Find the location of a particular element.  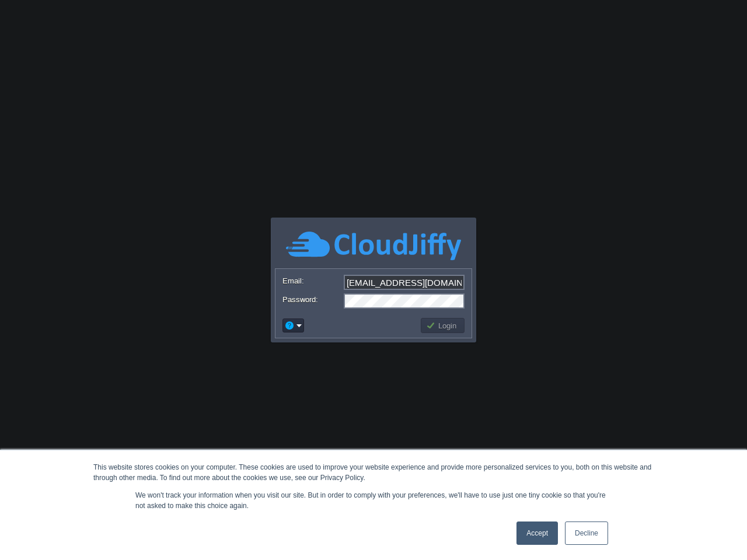

a: Decline is located at coordinates (586, 533).